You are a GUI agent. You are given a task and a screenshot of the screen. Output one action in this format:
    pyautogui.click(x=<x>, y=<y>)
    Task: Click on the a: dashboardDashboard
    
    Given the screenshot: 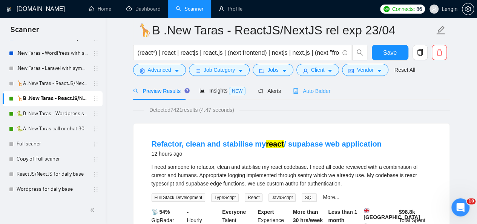 What is the action you would take?
    pyautogui.click(x=143, y=9)
    